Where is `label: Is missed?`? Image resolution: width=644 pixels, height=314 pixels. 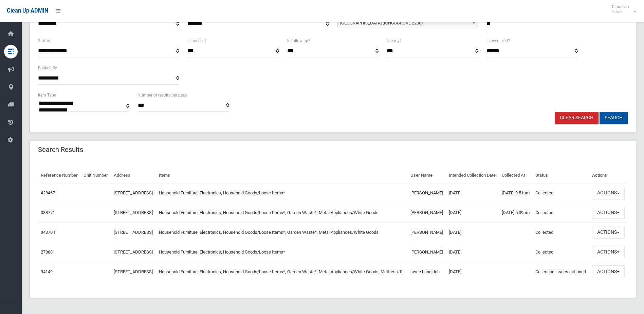 label: Is missed? is located at coordinates (197, 41).